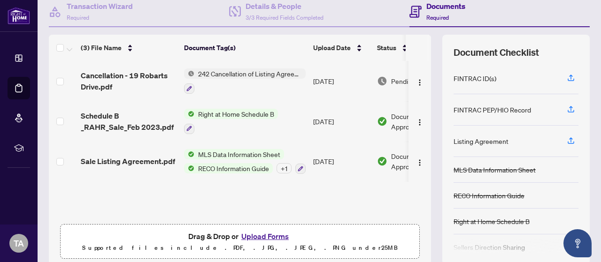 This screenshot has height=262, width=601. Describe the element at coordinates (244, 81) in the screenshot. I see `button: Status Icon242 Cancellation of Listing Agreement - Authority to Offer for Sale` at that location.